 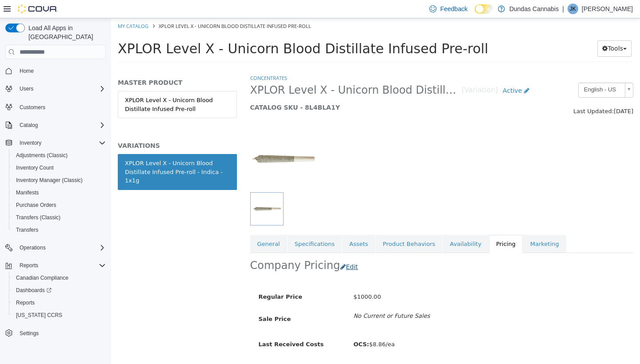 What do you see at coordinates (38, 9) in the screenshot?
I see `img: Cova` at bounding box center [38, 9].